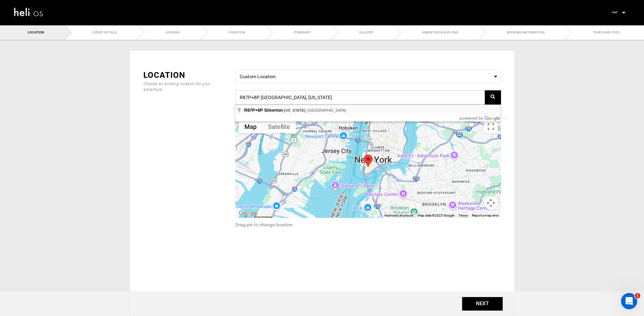 This screenshot has width=644, height=316. Describe the element at coordinates (263, 110) in the screenshot. I see `span: R87P+8P Silverton` at that location.